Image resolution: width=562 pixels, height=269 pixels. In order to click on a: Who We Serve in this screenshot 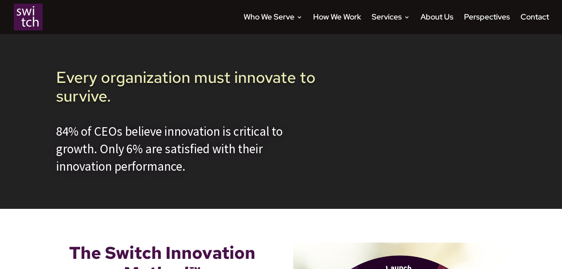, I will do `click(273, 24)`.